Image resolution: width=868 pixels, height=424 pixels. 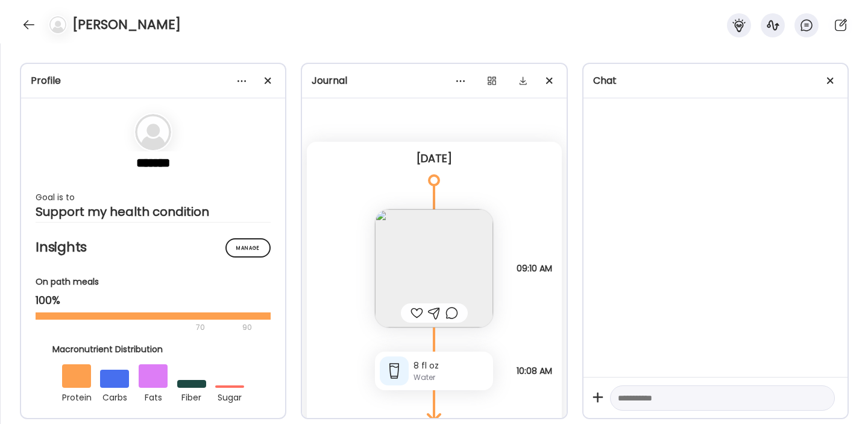 I want to click on div: Chat, so click(x=716, y=81).